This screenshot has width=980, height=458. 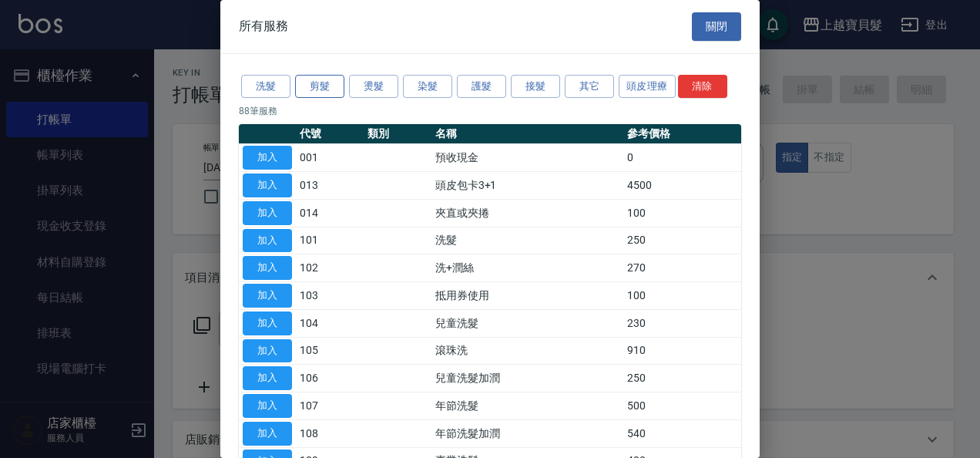 What do you see at coordinates (330, 351) in the screenshot?
I see `td: 105` at bounding box center [330, 351].